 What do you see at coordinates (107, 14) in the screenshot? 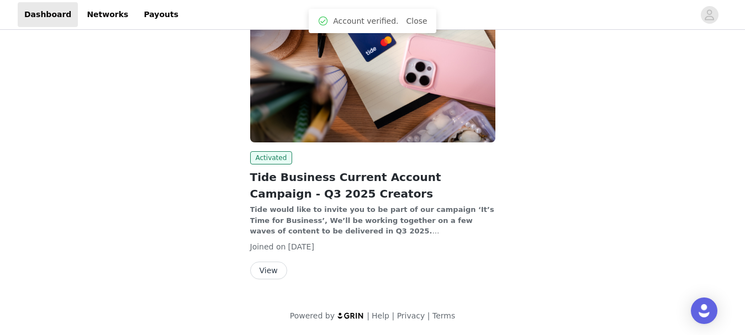
I see `a: Networks` at bounding box center [107, 14].